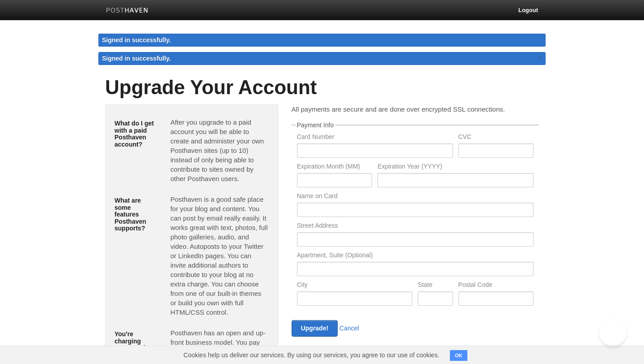  Describe the element at coordinates (355, 285) in the screenshot. I see `label: City` at that location.